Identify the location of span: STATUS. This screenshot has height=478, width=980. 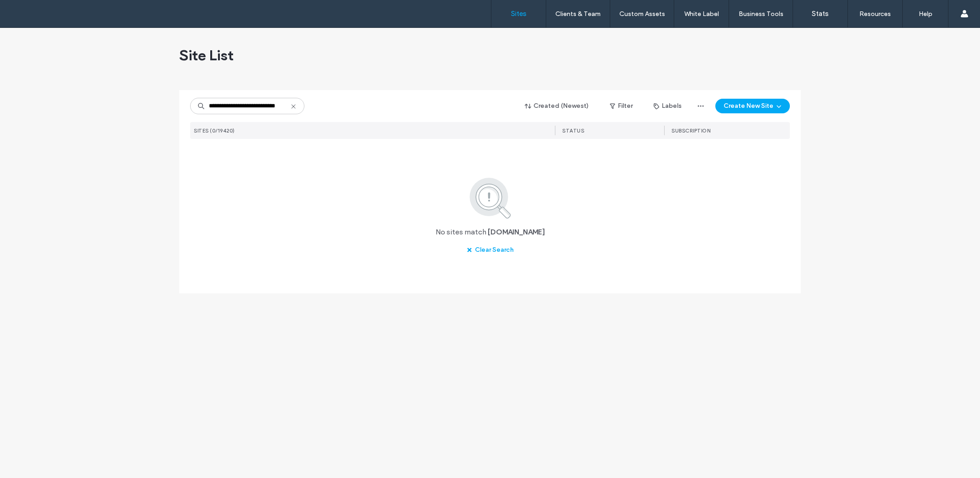
(574, 130).